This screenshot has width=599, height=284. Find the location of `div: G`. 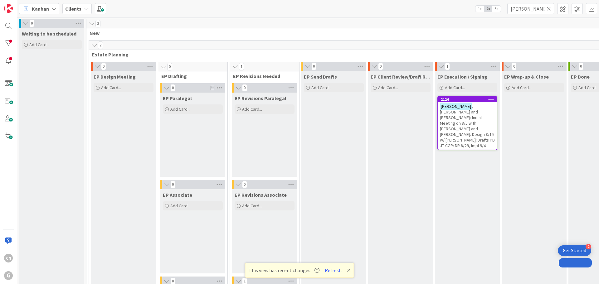

div: G is located at coordinates (8, 276).